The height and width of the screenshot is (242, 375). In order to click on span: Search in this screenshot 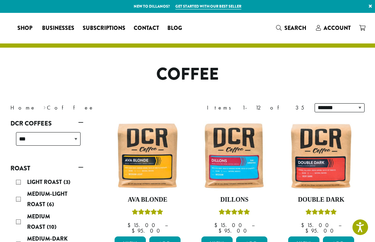, I will do `click(295, 28)`.